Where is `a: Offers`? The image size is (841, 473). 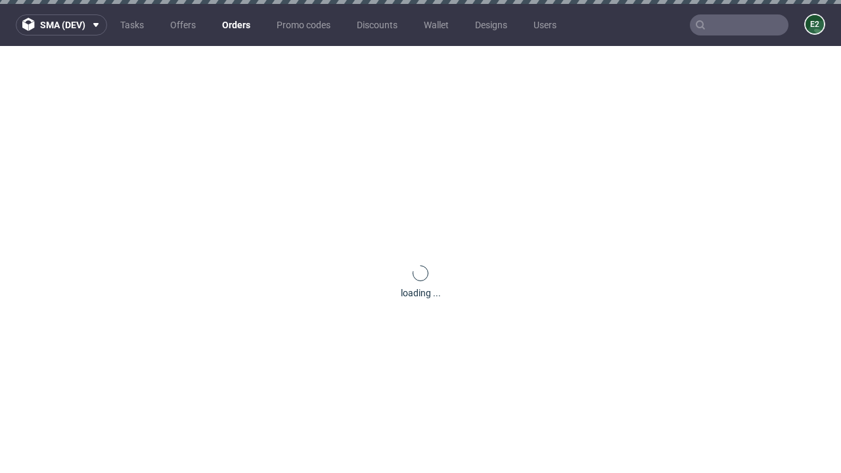
a: Offers is located at coordinates (183, 25).